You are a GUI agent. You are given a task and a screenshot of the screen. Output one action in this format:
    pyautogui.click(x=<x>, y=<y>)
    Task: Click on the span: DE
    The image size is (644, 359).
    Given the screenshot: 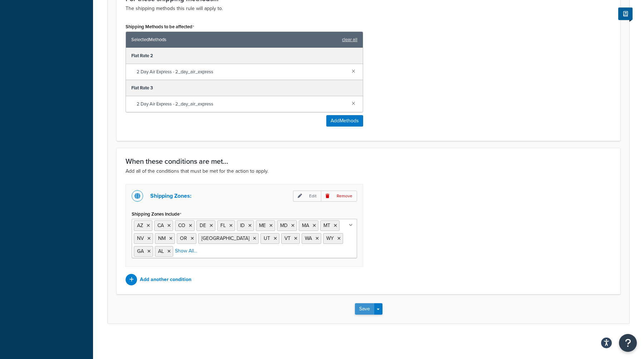 What is the action you would take?
    pyautogui.click(x=203, y=225)
    